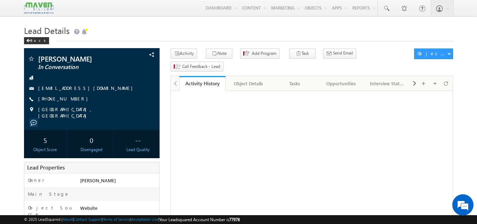 This screenshot has height=224, width=477. I want to click on span: © 2025 LeadSquared | | | | |, so click(132, 219).